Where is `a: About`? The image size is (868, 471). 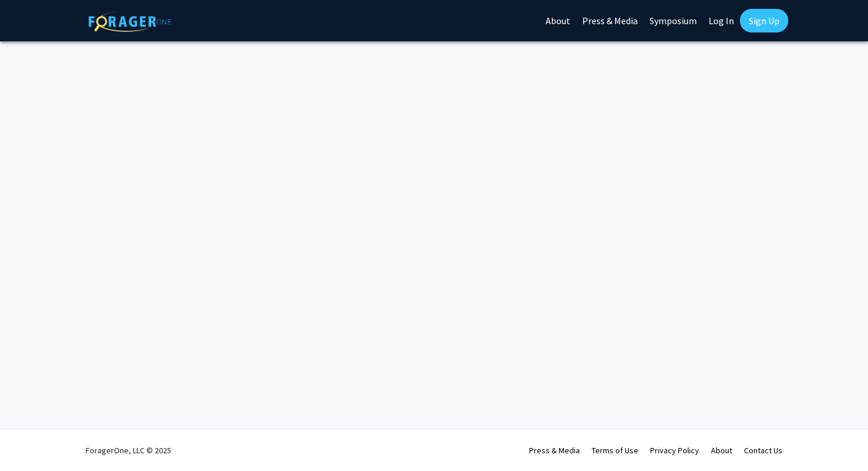 a: About is located at coordinates (722, 450).